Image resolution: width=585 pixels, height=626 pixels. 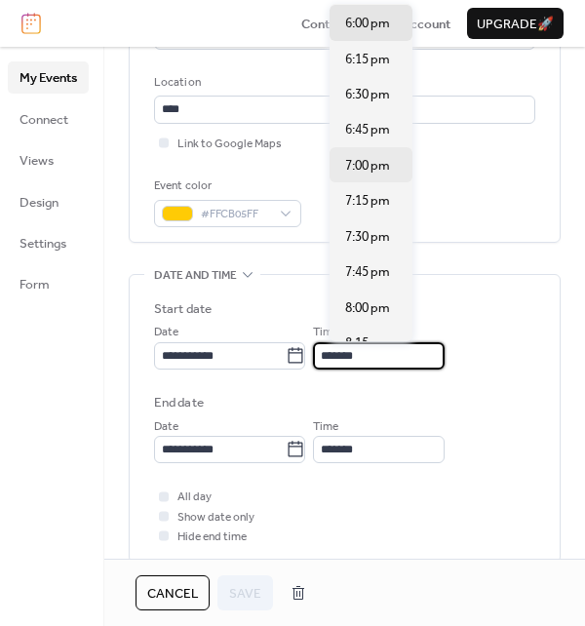 What do you see at coordinates (367, 130) in the screenshot?
I see `span: 6:45 pm` at bounding box center [367, 130].